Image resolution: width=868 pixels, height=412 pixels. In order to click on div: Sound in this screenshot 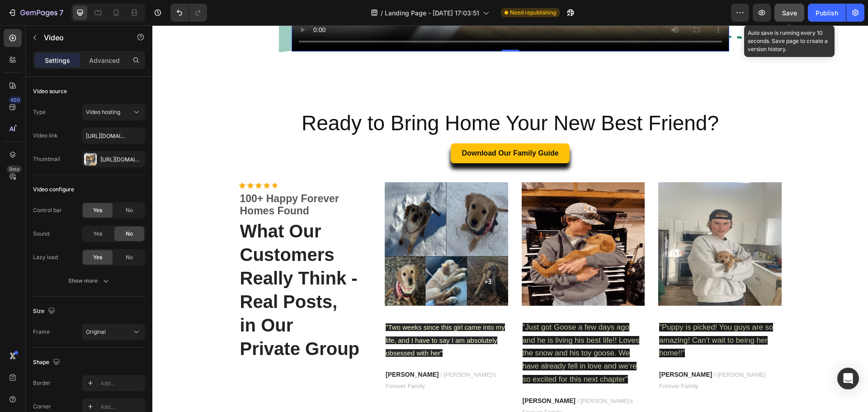, I will do `click(41, 233)`.